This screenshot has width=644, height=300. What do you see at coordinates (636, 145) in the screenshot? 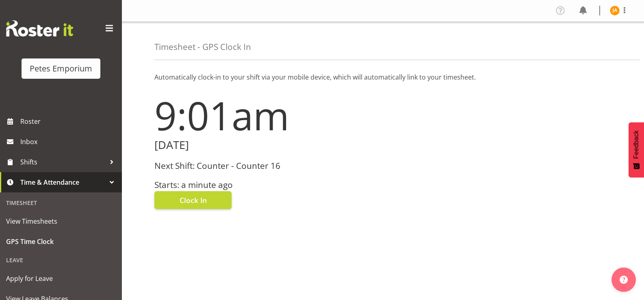
I see `span: Feedback` at bounding box center [636, 145].